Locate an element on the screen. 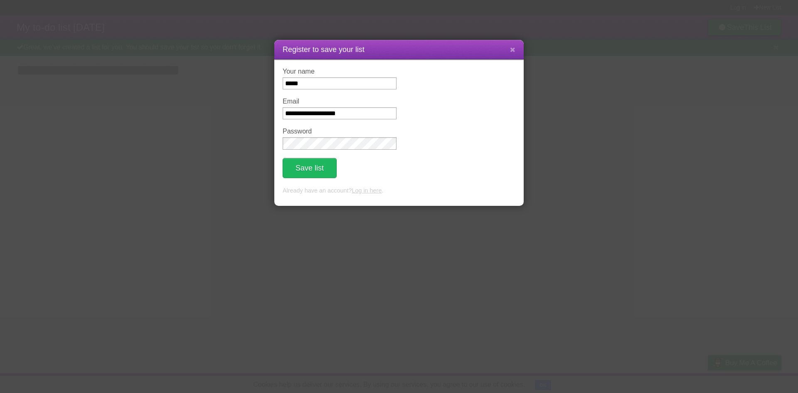 The height and width of the screenshot is (393, 798). label: Email is located at coordinates (339, 101).